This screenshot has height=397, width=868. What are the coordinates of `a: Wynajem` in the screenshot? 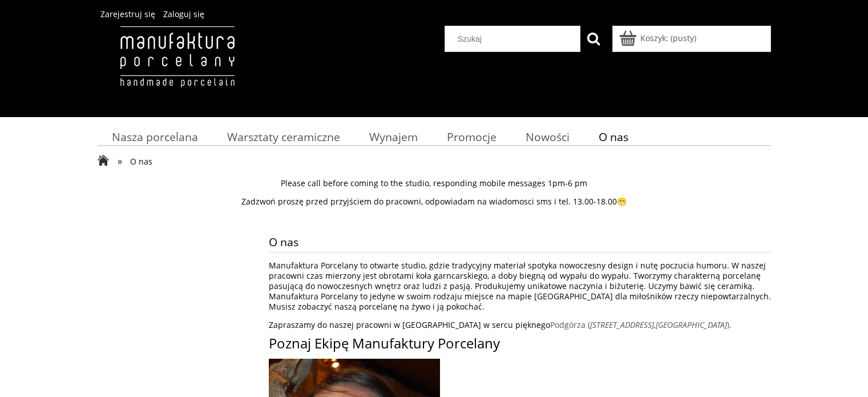 It's located at (393, 137).